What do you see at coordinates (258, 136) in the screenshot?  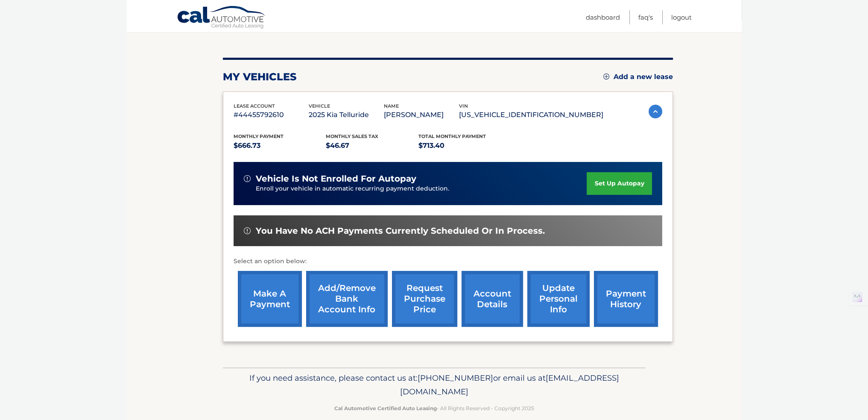 I see `span: Monthly Payment` at bounding box center [258, 136].